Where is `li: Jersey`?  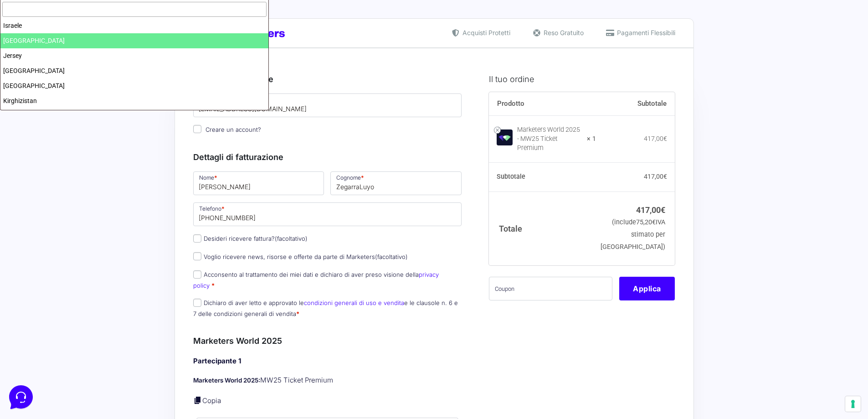
li: Jersey is located at coordinates (134, 56).